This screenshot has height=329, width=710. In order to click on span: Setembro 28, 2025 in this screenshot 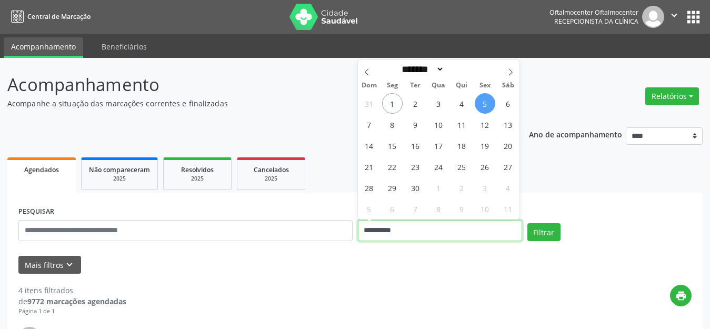, I will do `click(369, 187)`.